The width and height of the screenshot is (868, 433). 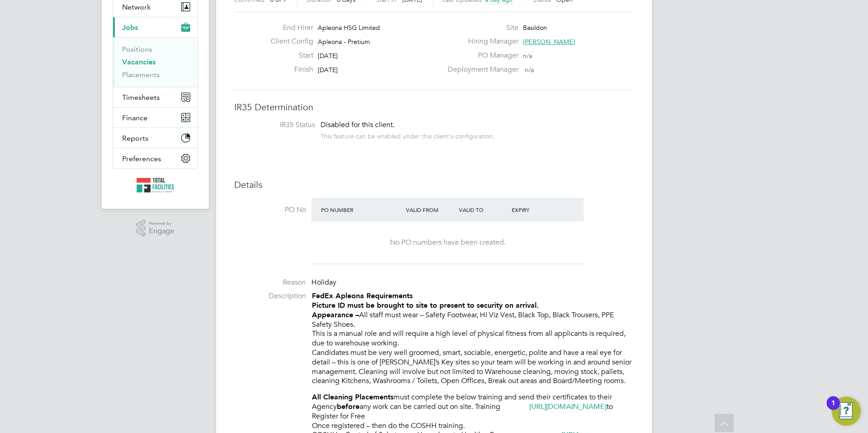 I want to click on a: Placements, so click(x=141, y=75).